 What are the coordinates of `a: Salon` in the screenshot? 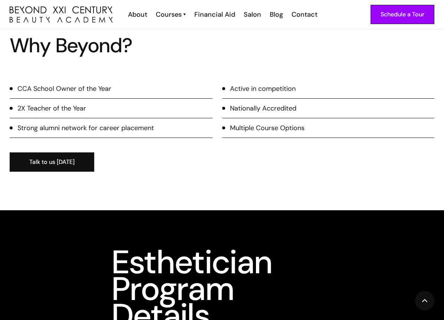 It's located at (252, 14).